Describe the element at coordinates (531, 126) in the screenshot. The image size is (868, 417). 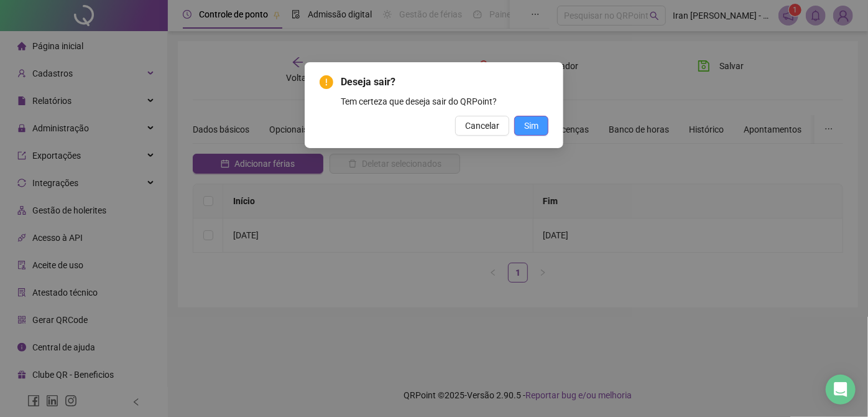
I see `span: Sim` at that location.